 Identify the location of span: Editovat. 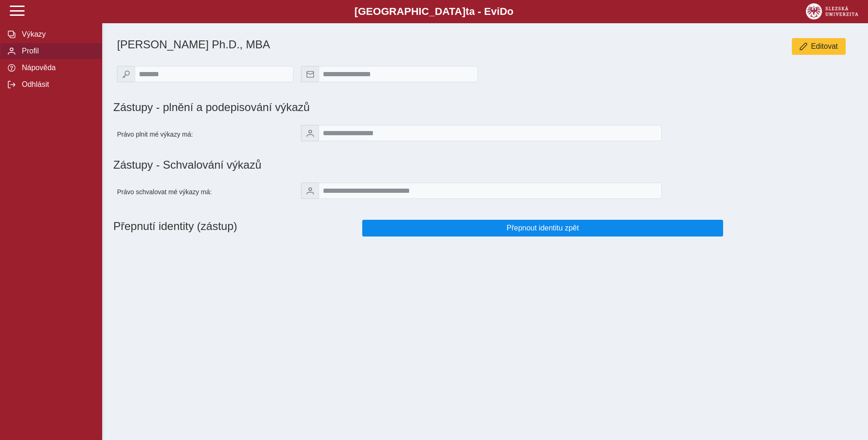
(824, 47).